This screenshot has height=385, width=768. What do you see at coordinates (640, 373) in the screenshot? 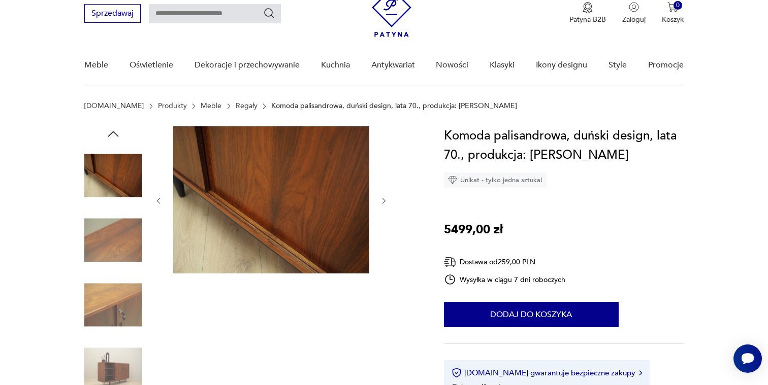
I see `img: Ikona strzałki w prawo` at bounding box center [640, 373].